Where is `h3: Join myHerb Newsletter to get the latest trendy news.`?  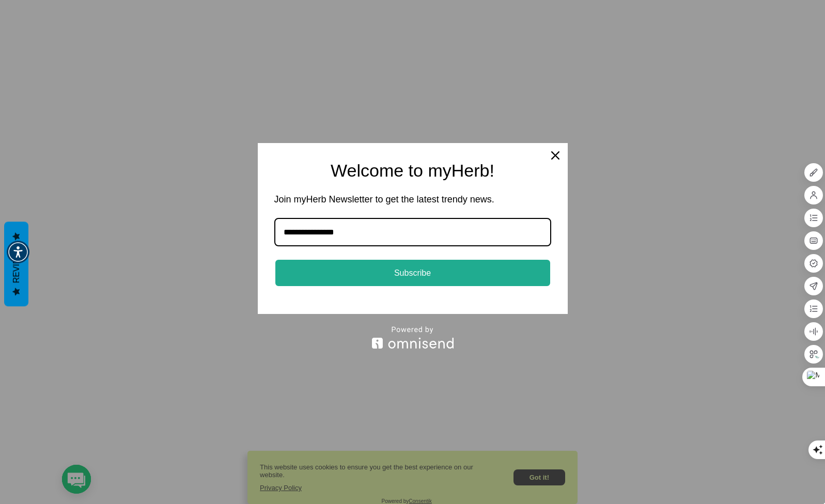
h3: Join myHerb Newsletter to get the latest trendy news. is located at coordinates (413, 199).